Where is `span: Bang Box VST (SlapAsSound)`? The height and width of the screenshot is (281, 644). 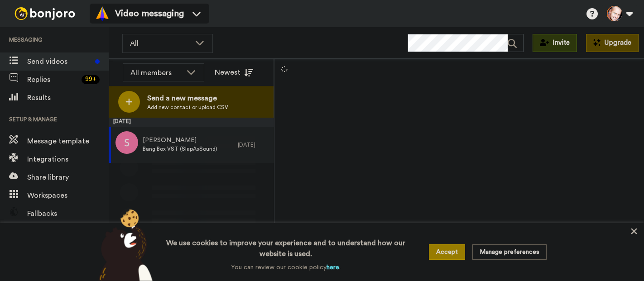 span: Bang Box VST (SlapAsSound) is located at coordinates (180, 149).